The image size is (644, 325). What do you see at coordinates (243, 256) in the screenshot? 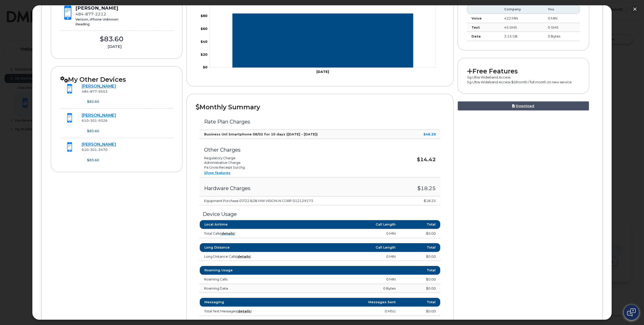
I see `a: details` at bounding box center [243, 256].